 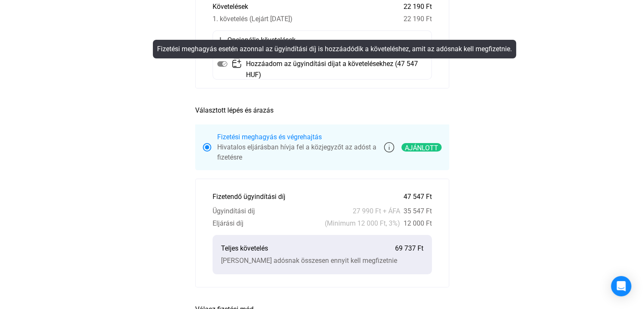 I want to click on font: Fizetési meghagyás esetén azonnal az ügyindítási díj is hozzáadódik a követeléshez, amit az adósn..., so click(x=334, y=49).